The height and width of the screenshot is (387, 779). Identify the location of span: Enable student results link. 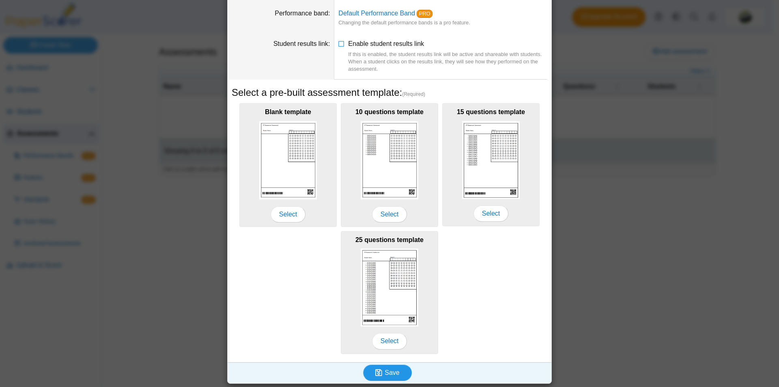
(448, 56).